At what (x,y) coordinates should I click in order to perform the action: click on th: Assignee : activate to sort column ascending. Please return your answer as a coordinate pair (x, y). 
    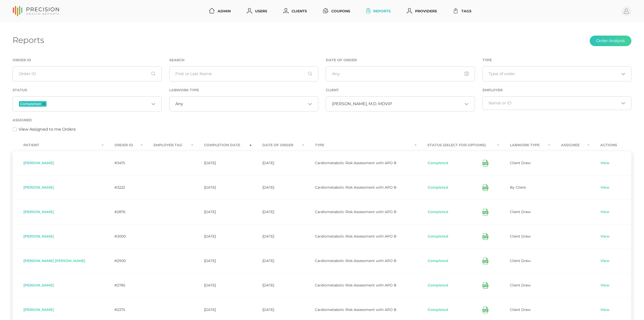
    Looking at the image, I should click on (570, 145).